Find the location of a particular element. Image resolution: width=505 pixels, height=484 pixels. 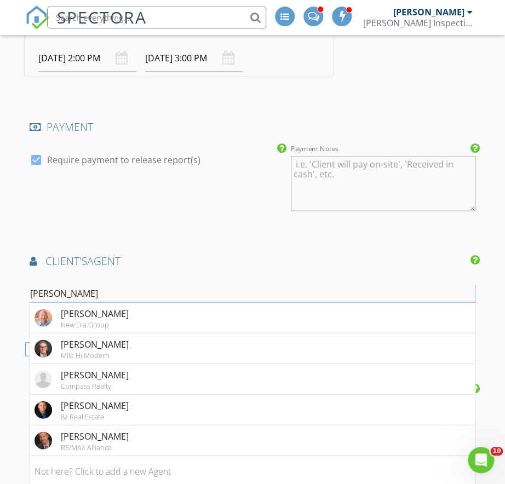

div: 8z Real Estate is located at coordinates (95, 416).